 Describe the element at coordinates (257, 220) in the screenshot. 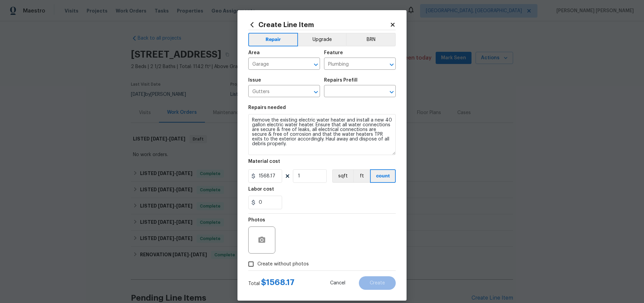

I see `h5: Photos` at that location.